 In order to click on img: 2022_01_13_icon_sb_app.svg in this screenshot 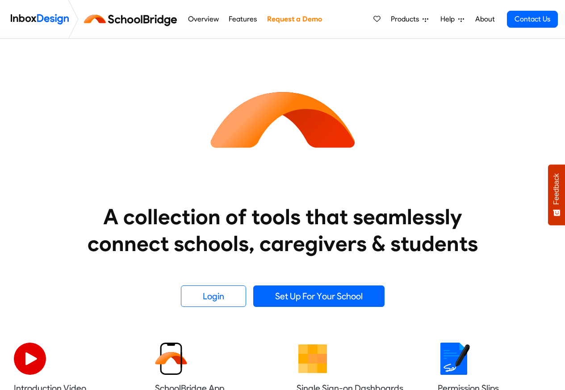, I will do `click(171, 358)`.